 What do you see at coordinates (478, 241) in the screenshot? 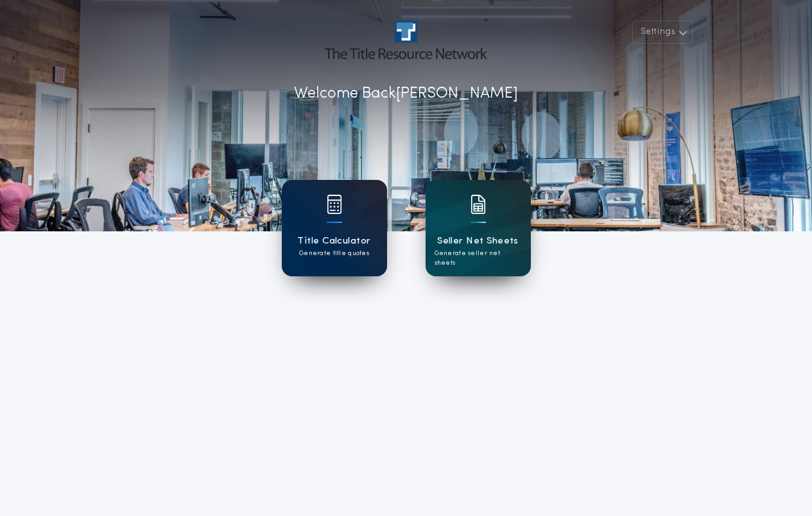
I see `h1: Seller Net Sheets` at bounding box center [478, 241].